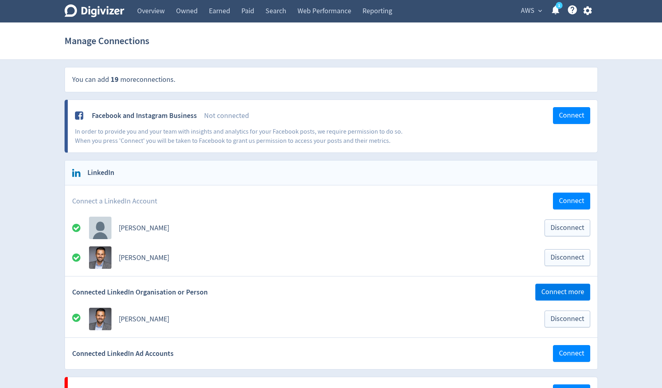 This screenshot has width=662, height=388. Describe the element at coordinates (563, 292) in the screenshot. I see `a: Connect more` at that location.